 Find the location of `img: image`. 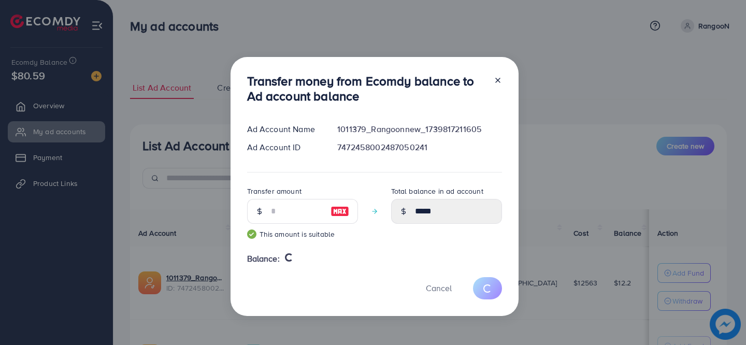

img: image is located at coordinates (340, 211).